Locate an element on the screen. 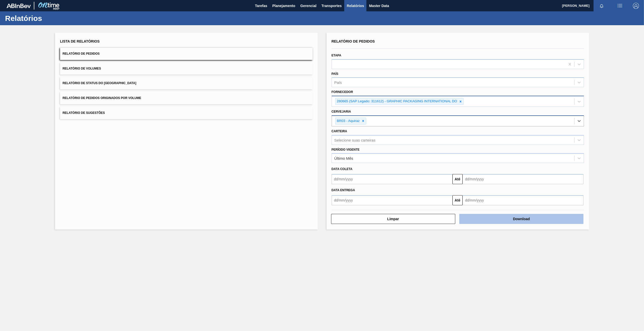 The image size is (644, 331). label: Período Vigente is located at coordinates (346, 150).